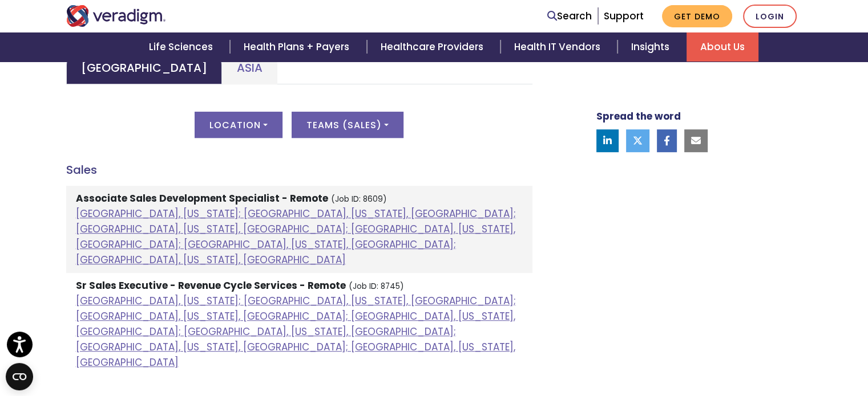  I want to click on strong: Associate Sales Development Specialist - Remote, so click(202, 199).